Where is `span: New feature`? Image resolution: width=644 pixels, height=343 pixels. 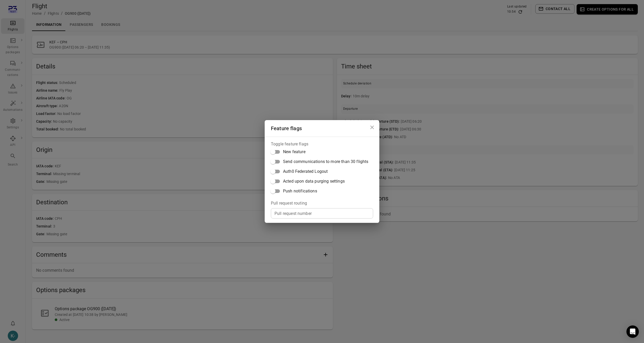
span: New feature is located at coordinates (294, 152).